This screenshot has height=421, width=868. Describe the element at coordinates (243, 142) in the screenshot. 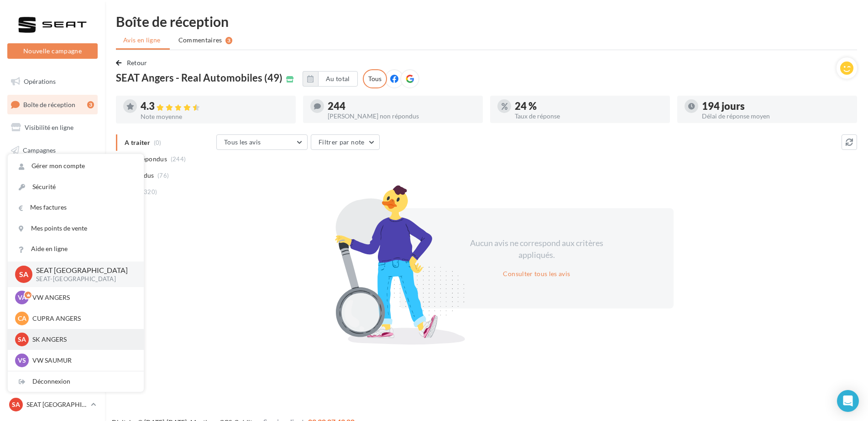

I see `span: Tous les avis` at that location.